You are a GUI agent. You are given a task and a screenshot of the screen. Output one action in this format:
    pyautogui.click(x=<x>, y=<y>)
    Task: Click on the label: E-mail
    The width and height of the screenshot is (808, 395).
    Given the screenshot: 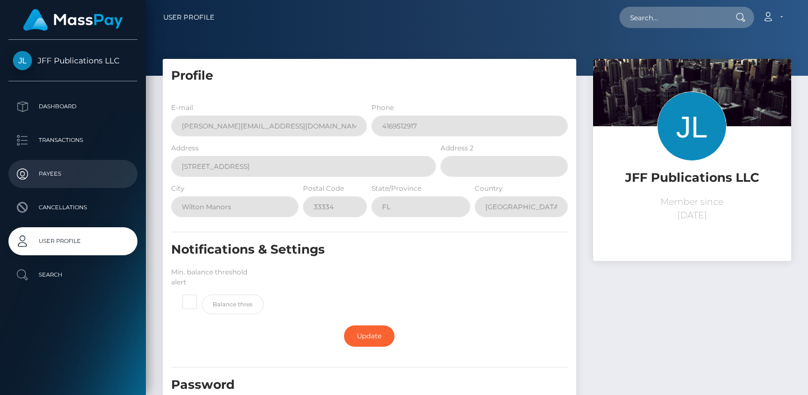 What is the action you would take?
    pyautogui.click(x=182, y=108)
    